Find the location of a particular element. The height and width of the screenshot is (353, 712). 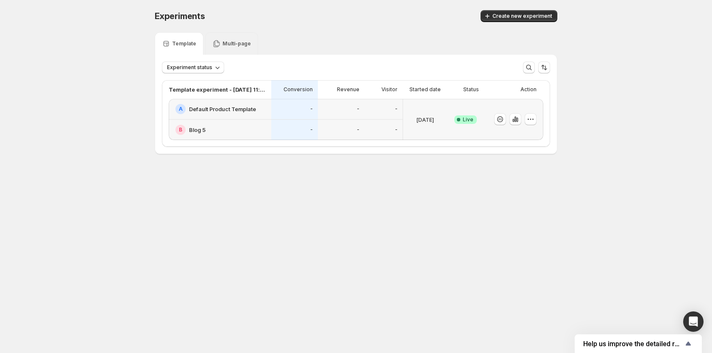

span: Experiment status is located at coordinates (190, 67).